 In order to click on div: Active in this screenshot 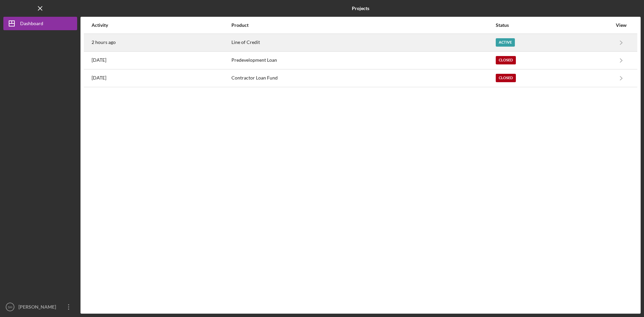, I will do `click(505, 42)`.